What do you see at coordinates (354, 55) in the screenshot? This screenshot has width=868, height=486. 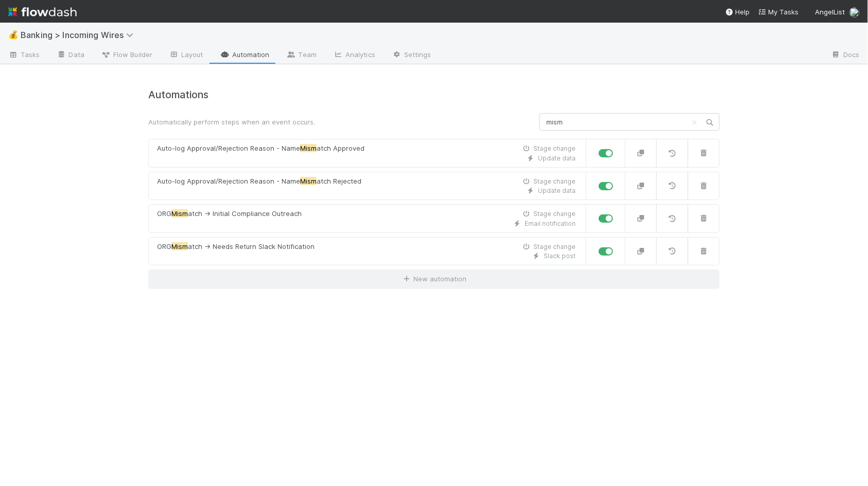 I see `a: Analytics` at bounding box center [354, 55].